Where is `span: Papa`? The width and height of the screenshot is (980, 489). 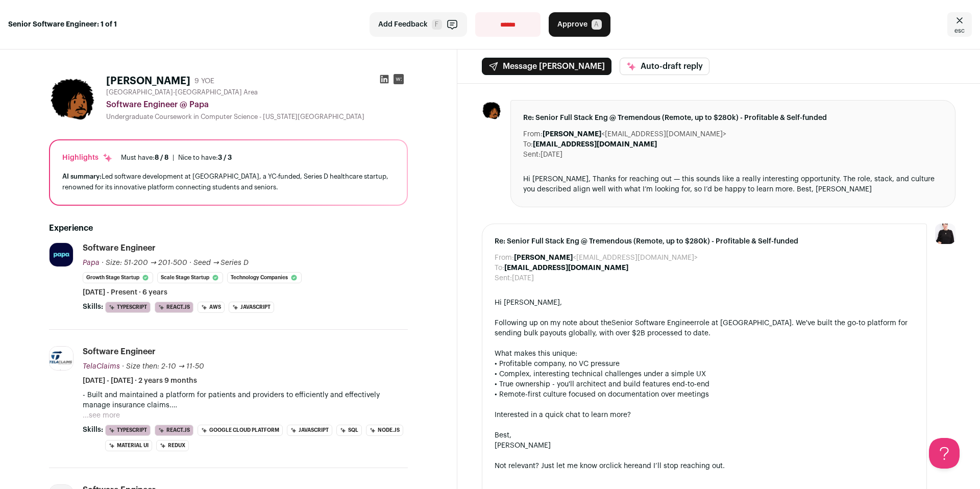
span: Papa is located at coordinates (91, 263).